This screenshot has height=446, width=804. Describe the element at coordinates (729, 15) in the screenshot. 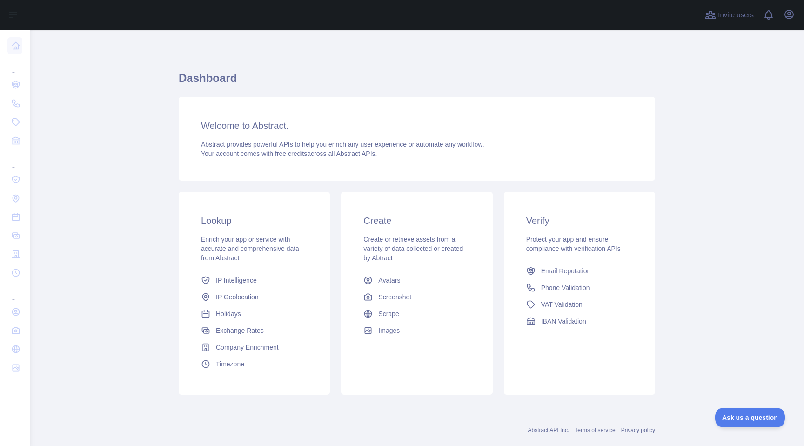

I see `button: Invite users` at that location.